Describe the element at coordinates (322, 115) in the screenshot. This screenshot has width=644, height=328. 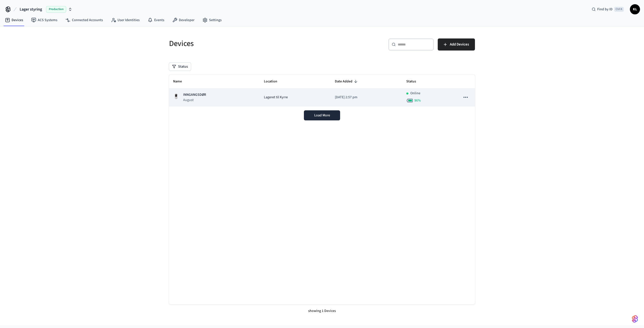
I see `button: Load More` at that location.